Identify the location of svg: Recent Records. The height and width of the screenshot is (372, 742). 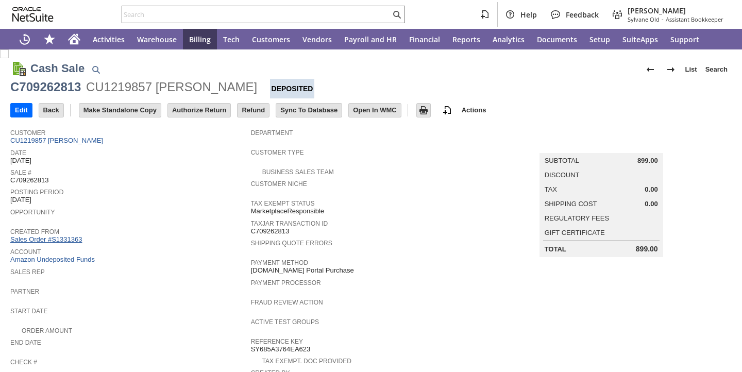
(25, 39).